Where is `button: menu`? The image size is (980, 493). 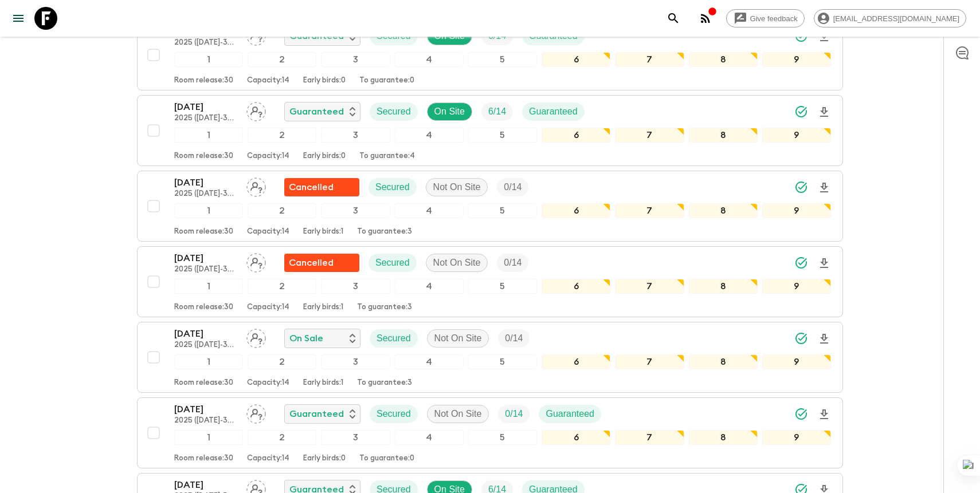 button: menu is located at coordinates (18, 18).